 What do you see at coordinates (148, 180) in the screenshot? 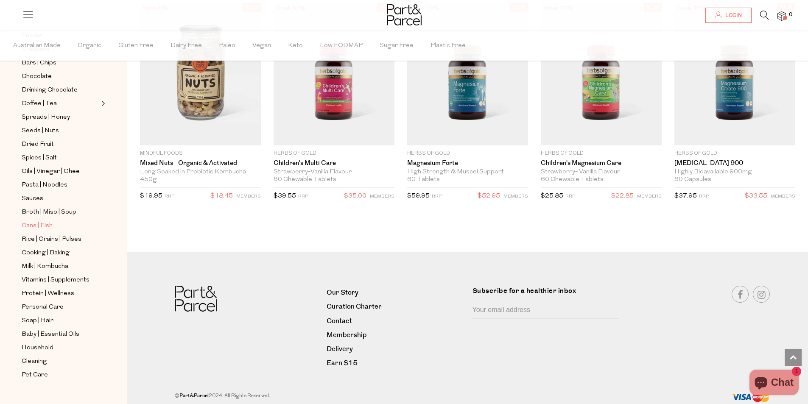
I see `span: 450g` at bounding box center [148, 180].